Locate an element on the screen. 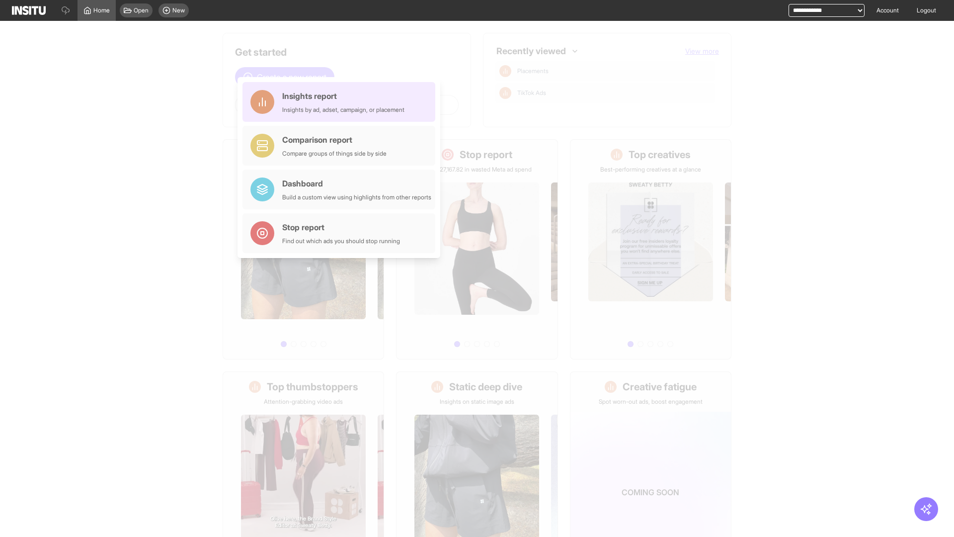  div: Insights report is located at coordinates (343, 96).